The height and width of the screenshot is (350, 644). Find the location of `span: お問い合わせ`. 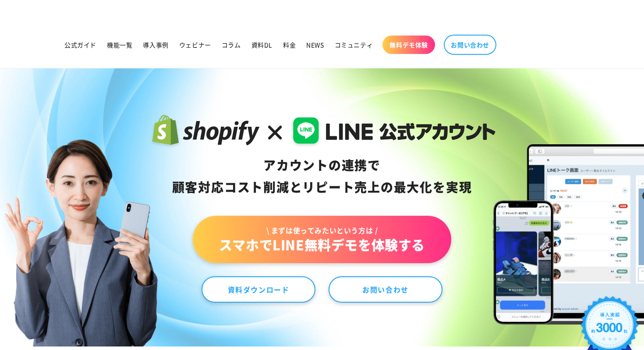

span: お問い合わせ is located at coordinates (470, 45).